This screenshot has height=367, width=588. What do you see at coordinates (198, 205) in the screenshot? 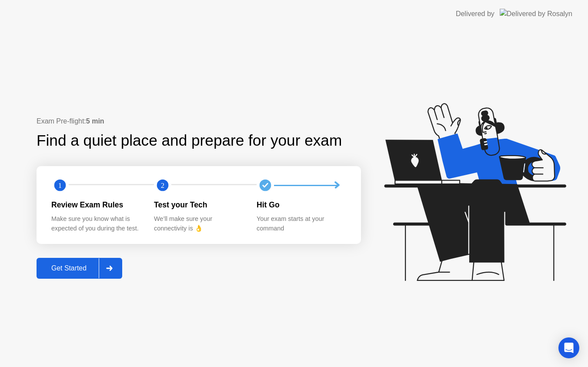
I see `div: Test your Tech` at bounding box center [198, 205].